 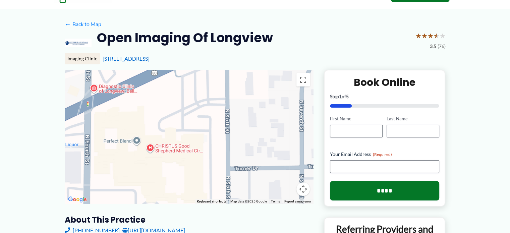 I want to click on img: Google, so click(x=77, y=200).